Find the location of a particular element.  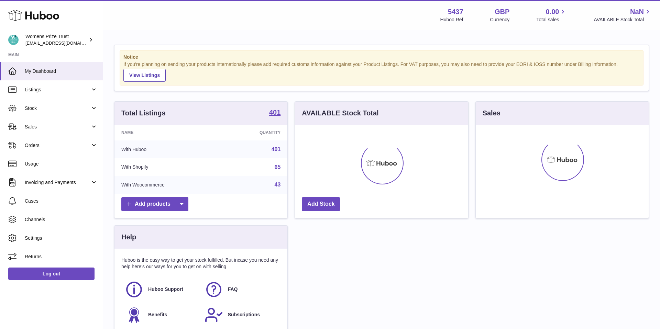

a: NaN AVAILABLE Stock Total is located at coordinates (623, 15).